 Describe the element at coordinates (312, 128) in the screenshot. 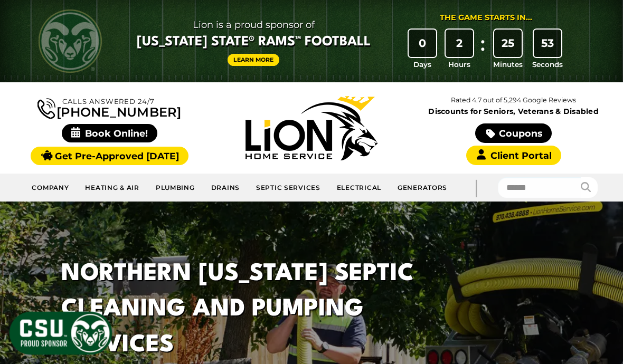

I see `img: Lion Home Service` at that location.